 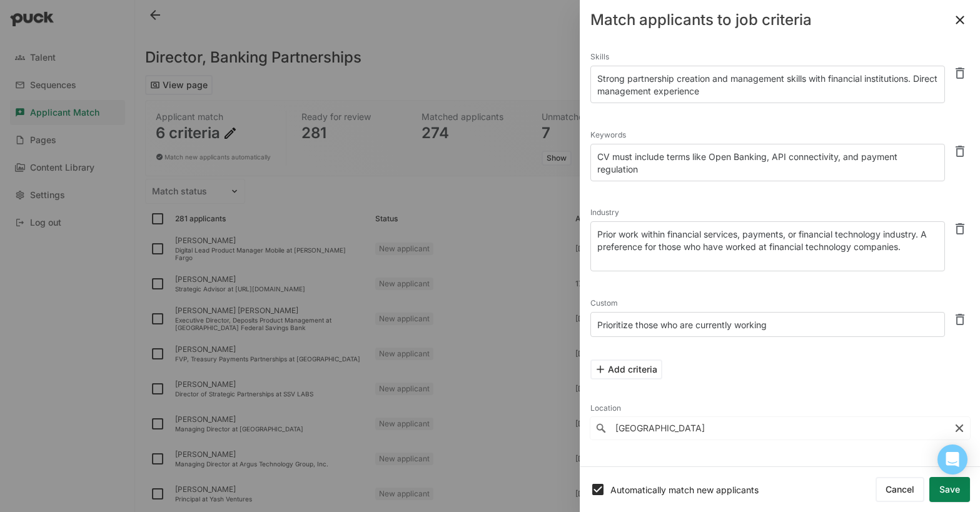 I want to click on div: Skills, so click(x=767, y=57).